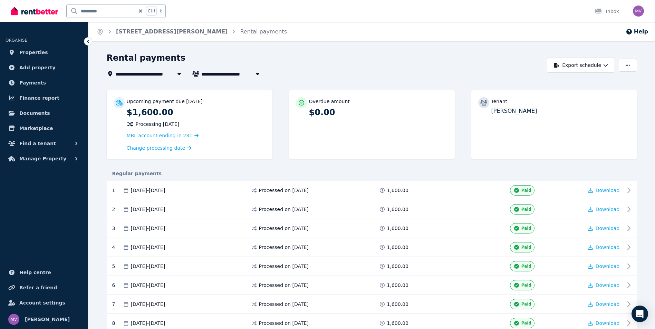 The width and height of the screenshot is (655, 329). Describe the element at coordinates (191, 32) in the screenshot. I see `nav: Breadcrumb` at that location.